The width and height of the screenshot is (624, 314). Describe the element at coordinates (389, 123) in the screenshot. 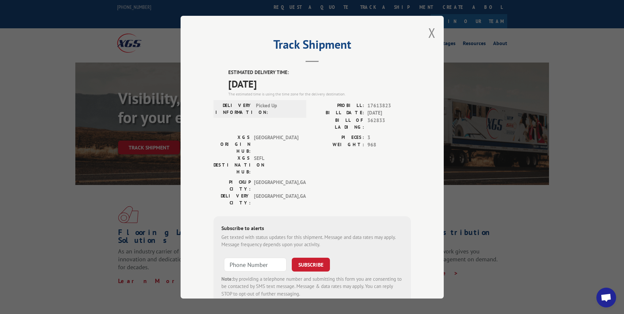

I see `span: 362833` at that location.